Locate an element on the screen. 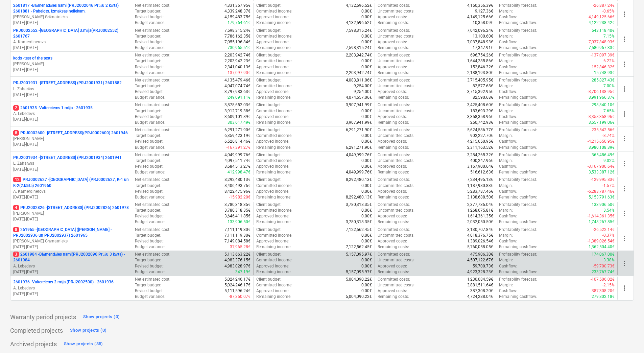 This screenshot has height=353, width=644. p: 4,150,356.39€ is located at coordinates (480, 5).